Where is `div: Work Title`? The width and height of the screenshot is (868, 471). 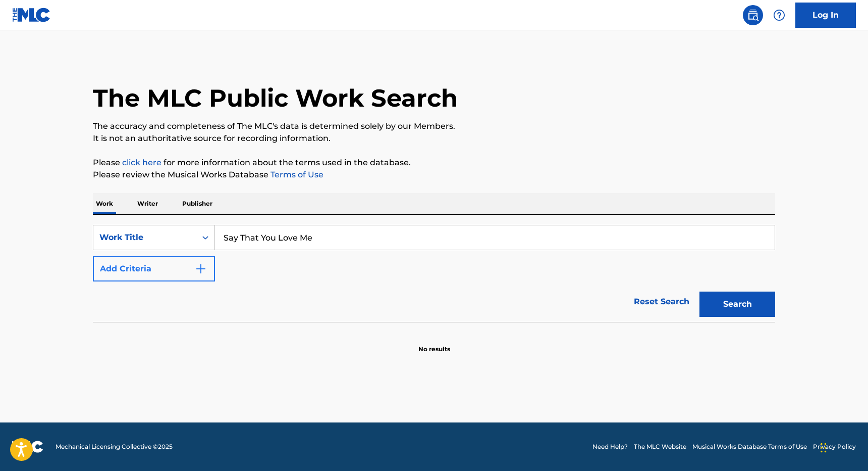
div: Work Title is located at coordinates (145, 237).